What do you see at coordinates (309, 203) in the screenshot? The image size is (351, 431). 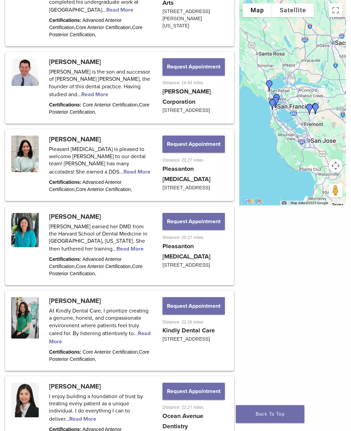 I see `span: Map data ©2025 Google` at bounding box center [309, 203].